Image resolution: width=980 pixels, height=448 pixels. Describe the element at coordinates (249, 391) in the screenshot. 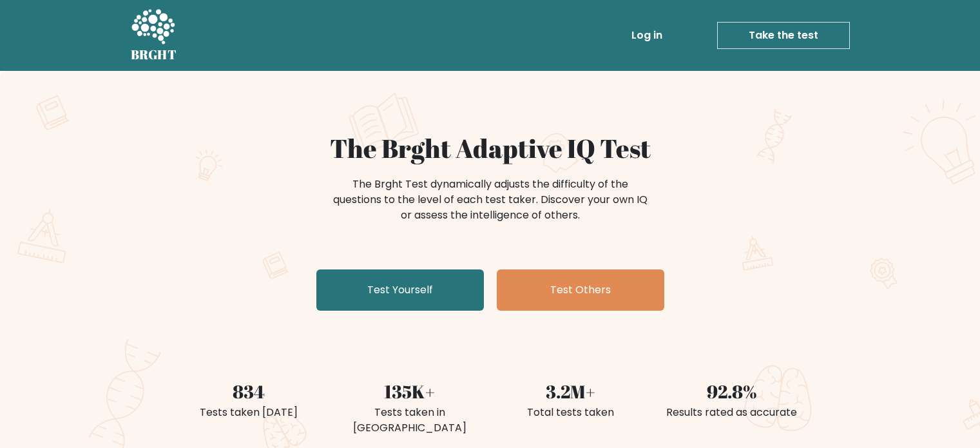

I see `div: 834` at that location.